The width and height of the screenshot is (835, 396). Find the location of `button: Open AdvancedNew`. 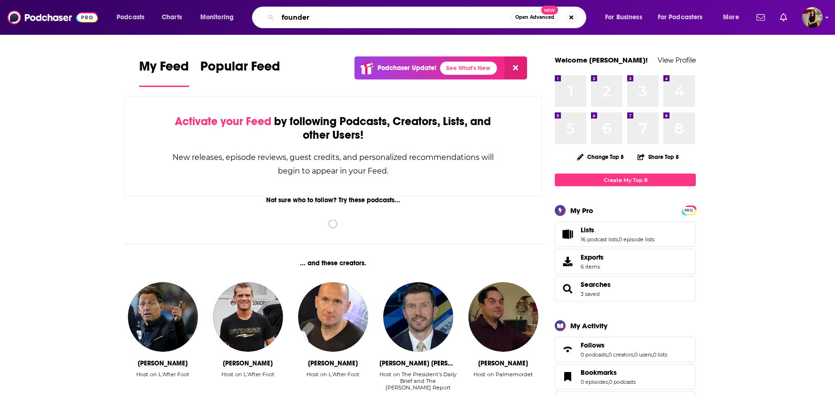

button: Open AdvancedNew is located at coordinates (534, 17).